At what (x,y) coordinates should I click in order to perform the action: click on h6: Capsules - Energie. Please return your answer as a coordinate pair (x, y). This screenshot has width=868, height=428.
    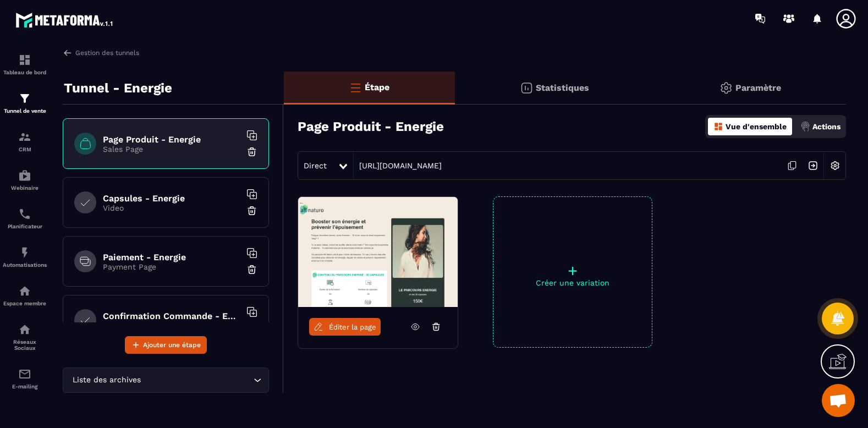
    Looking at the image, I should click on (171, 198).